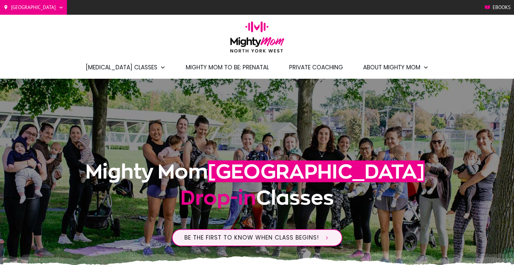 This screenshot has width=514, height=265. Describe the element at coordinates (316, 67) in the screenshot. I see `a: Private Coaching` at that location.